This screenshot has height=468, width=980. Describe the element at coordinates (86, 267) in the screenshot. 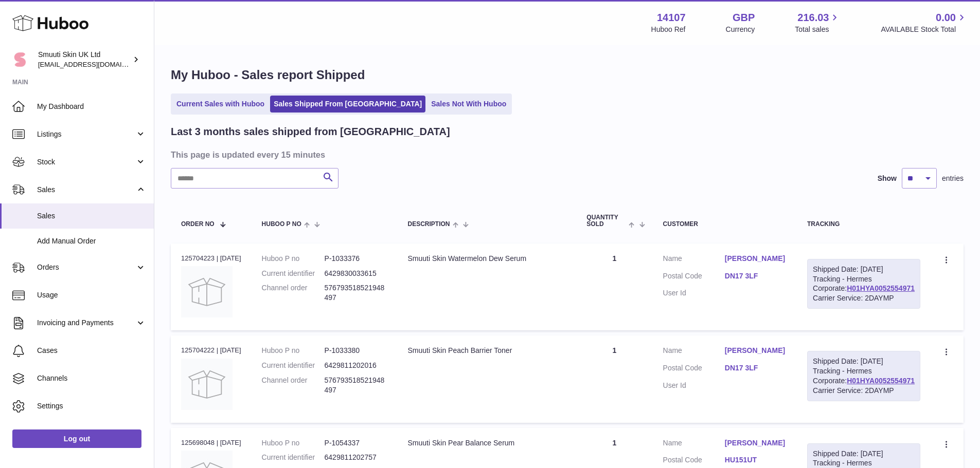

I see `span: Orders` at that location.